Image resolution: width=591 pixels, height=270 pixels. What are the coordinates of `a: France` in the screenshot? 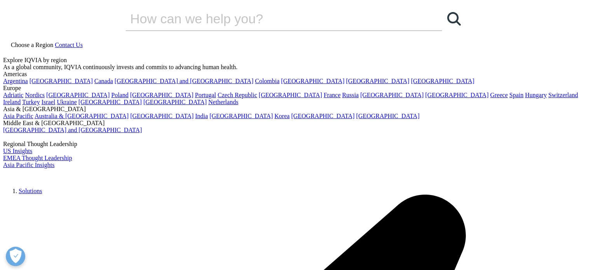 It's located at (332, 95).